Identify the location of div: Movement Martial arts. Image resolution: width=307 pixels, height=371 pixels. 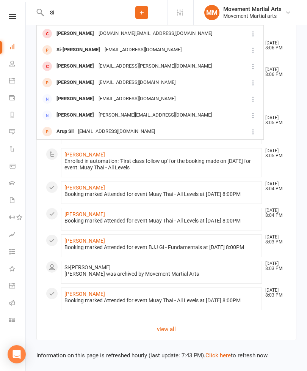
(253, 16).